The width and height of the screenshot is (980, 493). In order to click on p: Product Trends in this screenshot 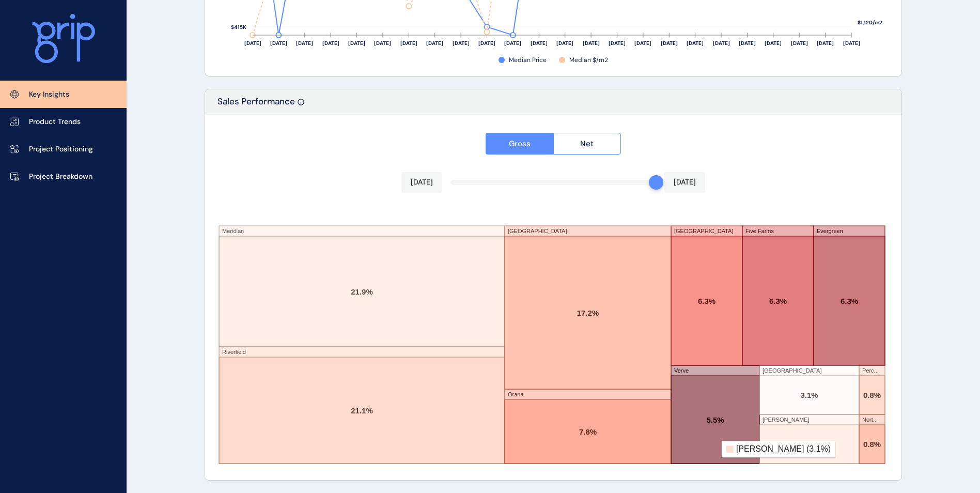, I will do `click(55, 122)`.